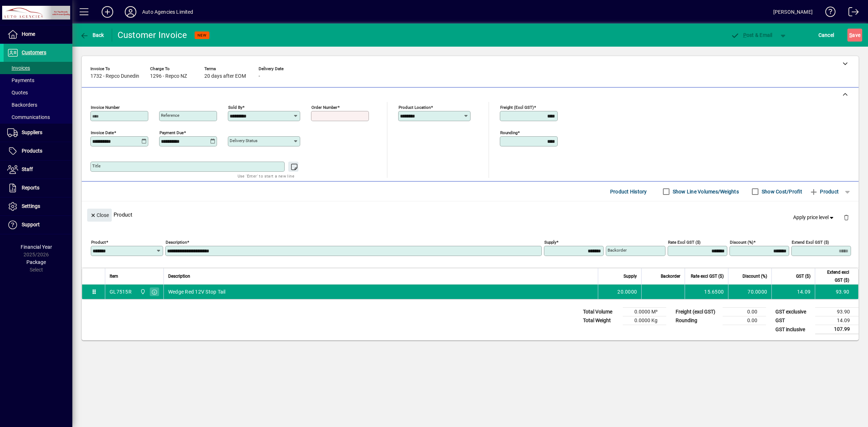  What do you see at coordinates (19, 68) in the screenshot?
I see `span: Invoices` at bounding box center [19, 68].